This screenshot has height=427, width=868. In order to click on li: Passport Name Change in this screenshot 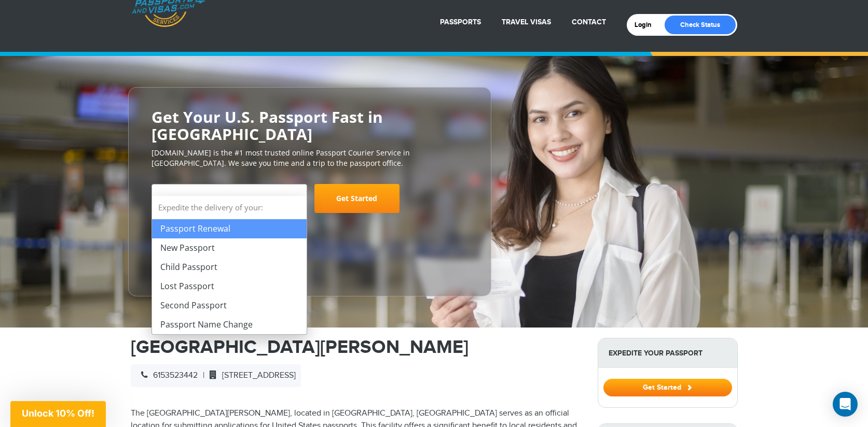, I will do `click(229, 324)`.